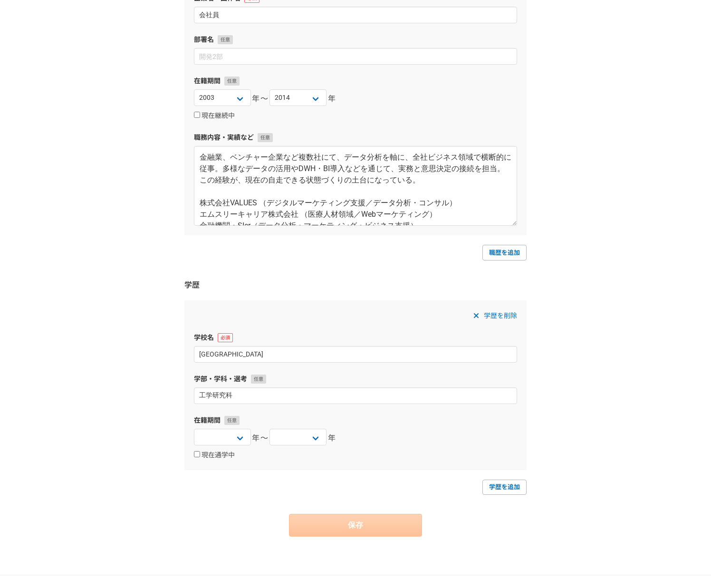 This screenshot has height=588, width=711. What do you see at coordinates (197, 115) in the screenshot?
I see `input: 現在継続中` at bounding box center [197, 115].